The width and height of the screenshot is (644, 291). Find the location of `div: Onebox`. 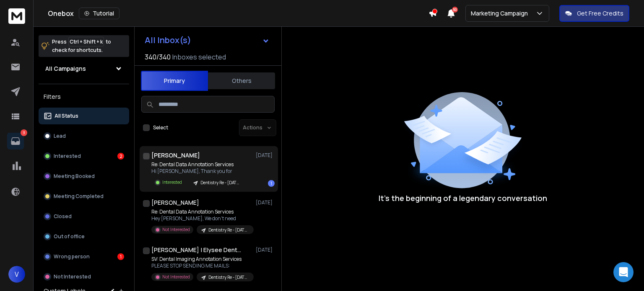

div: Onebox is located at coordinates (238, 14).